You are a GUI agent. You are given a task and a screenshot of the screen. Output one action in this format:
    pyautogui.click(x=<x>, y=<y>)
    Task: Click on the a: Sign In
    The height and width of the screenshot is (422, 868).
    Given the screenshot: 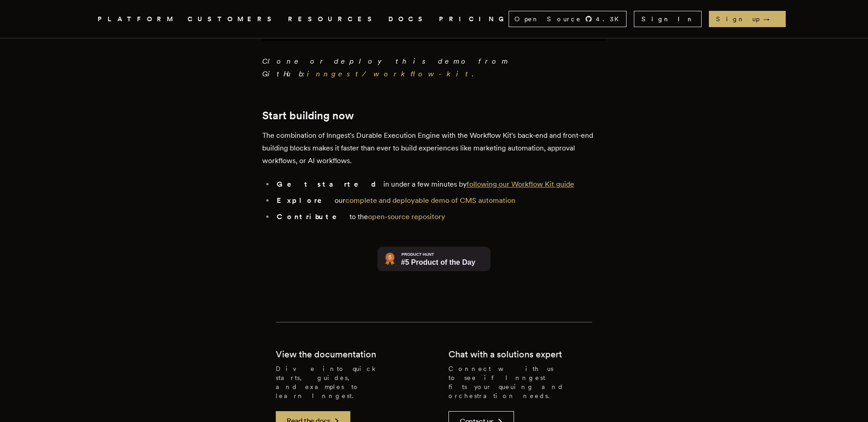 What is the action you would take?
    pyautogui.click(x=668, y=19)
    